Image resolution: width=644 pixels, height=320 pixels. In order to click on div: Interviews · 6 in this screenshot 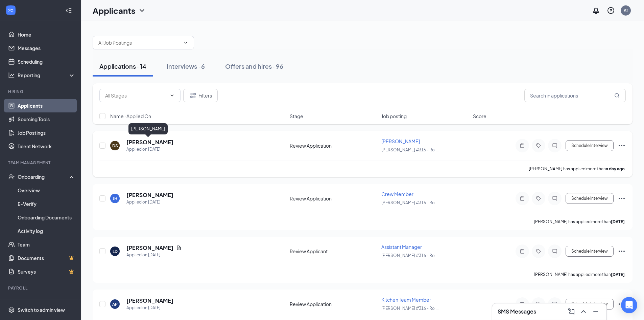, I will do `click(185, 66)`.